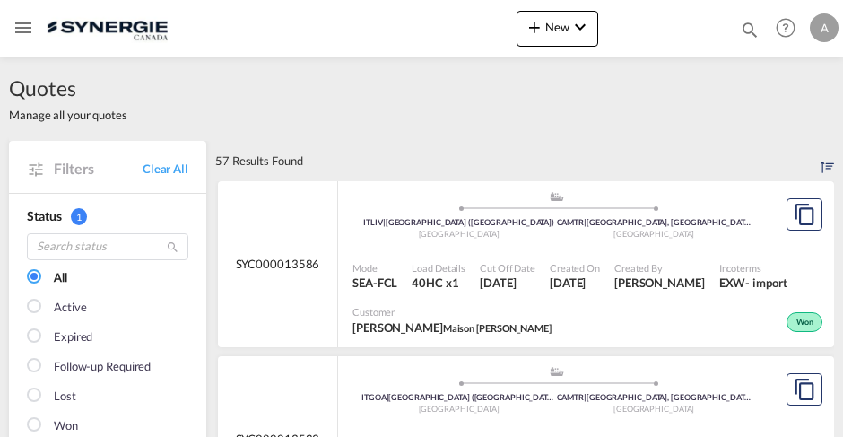 The image size is (843, 437). Describe the element at coordinates (753, 282) in the screenshot. I see `div: EXW import` at that location.